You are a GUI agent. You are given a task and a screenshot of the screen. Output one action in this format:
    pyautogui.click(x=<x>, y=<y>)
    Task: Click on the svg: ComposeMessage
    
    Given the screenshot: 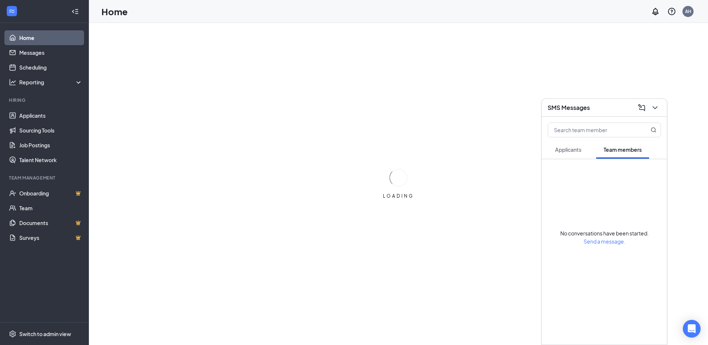 What is the action you would take?
    pyautogui.click(x=641, y=108)
    